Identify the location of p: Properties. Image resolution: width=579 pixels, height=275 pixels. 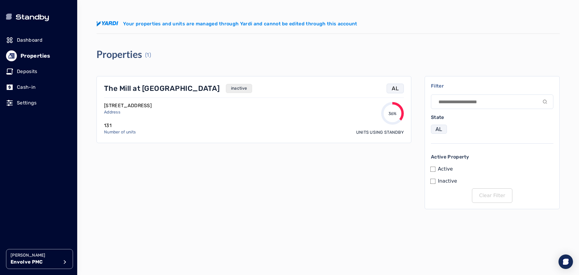
(35, 56).